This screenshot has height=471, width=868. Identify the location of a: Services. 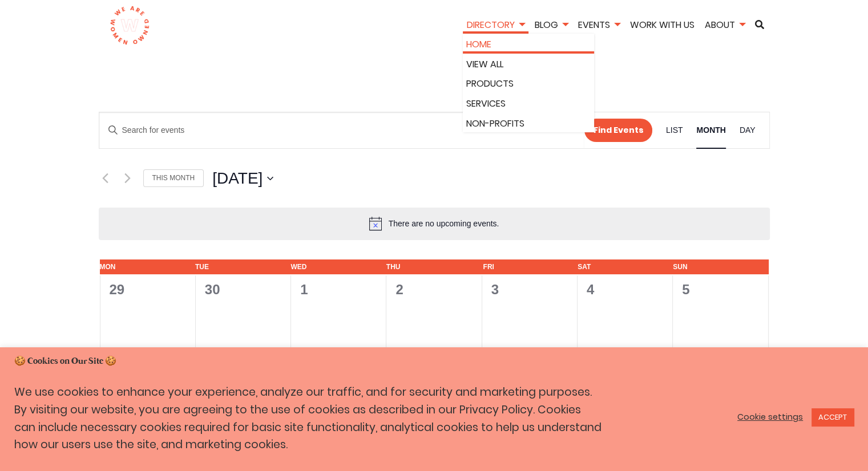
(528, 104).